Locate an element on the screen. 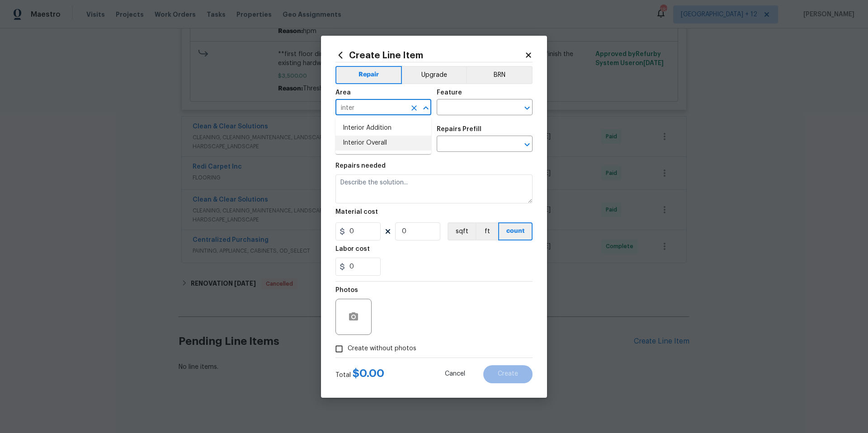 The height and width of the screenshot is (433, 868). button: sqft is located at coordinates (461, 231).